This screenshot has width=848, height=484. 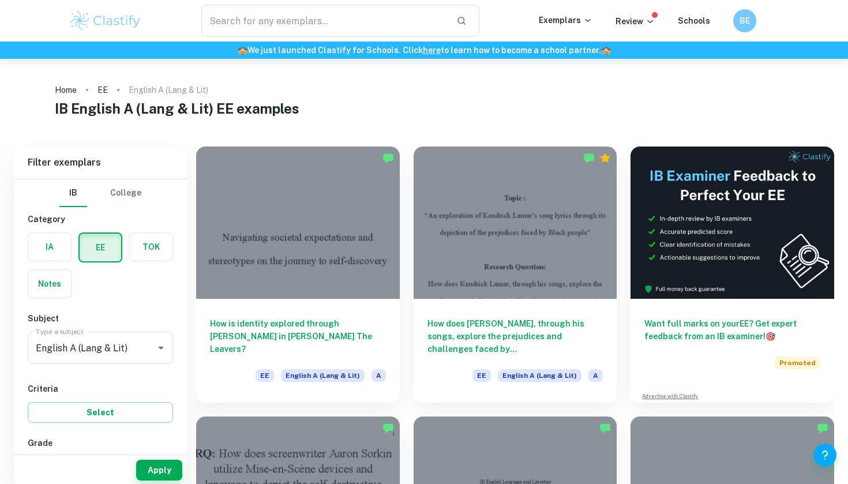 I want to click on p: Exemplars, so click(x=565, y=20).